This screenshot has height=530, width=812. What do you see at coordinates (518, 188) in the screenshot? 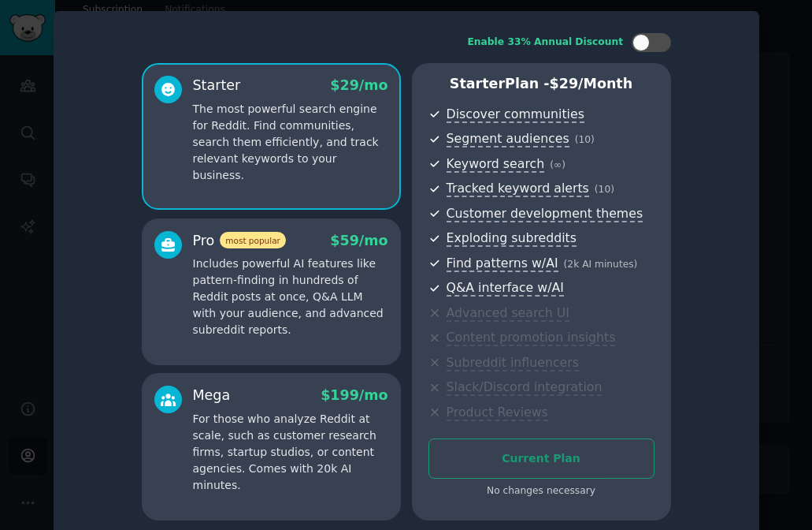
I see `span: Tracked keyword alerts` at bounding box center [518, 188].